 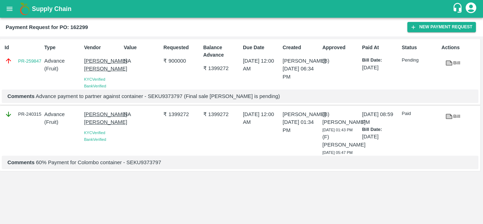 What do you see at coordinates (10, 9) in the screenshot?
I see `button: open drawer` at bounding box center [10, 9].